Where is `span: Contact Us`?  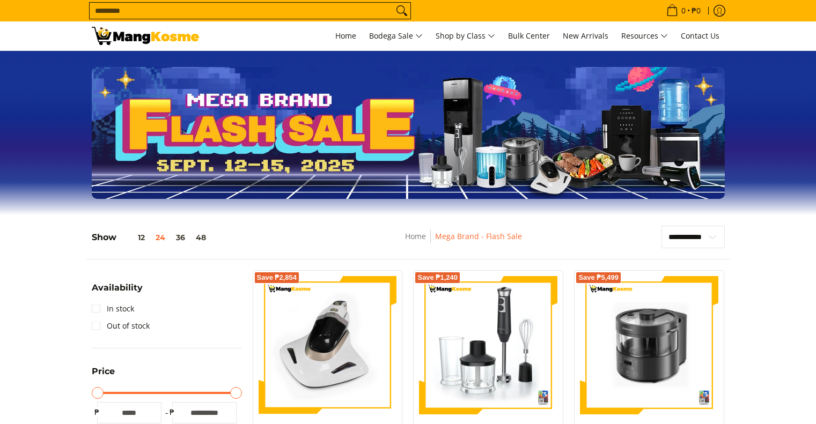 span: Contact Us is located at coordinates (700, 35).